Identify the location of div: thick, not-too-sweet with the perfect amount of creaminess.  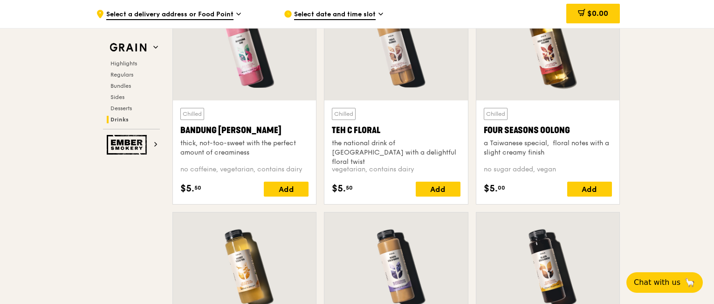
(244, 148).